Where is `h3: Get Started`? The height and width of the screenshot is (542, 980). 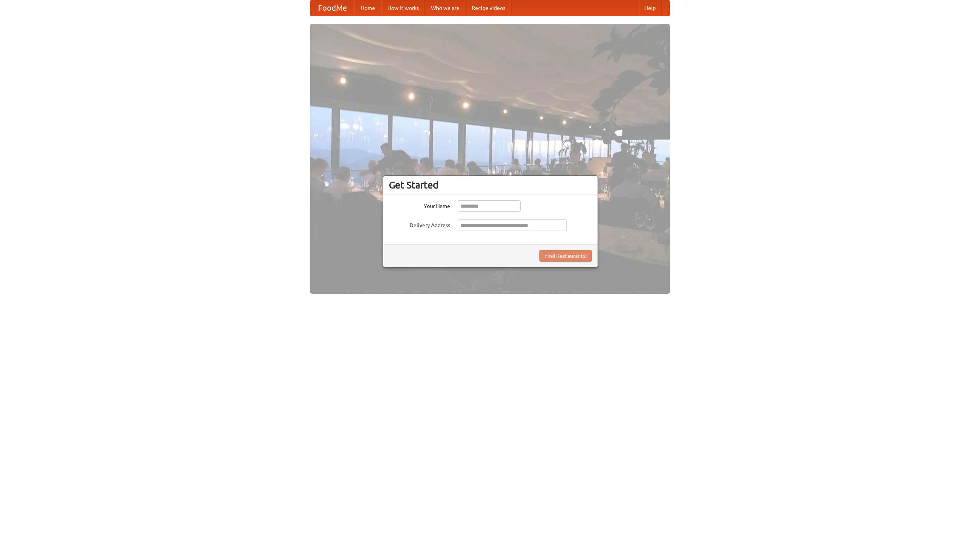
h3: Get Started is located at coordinates (491, 185).